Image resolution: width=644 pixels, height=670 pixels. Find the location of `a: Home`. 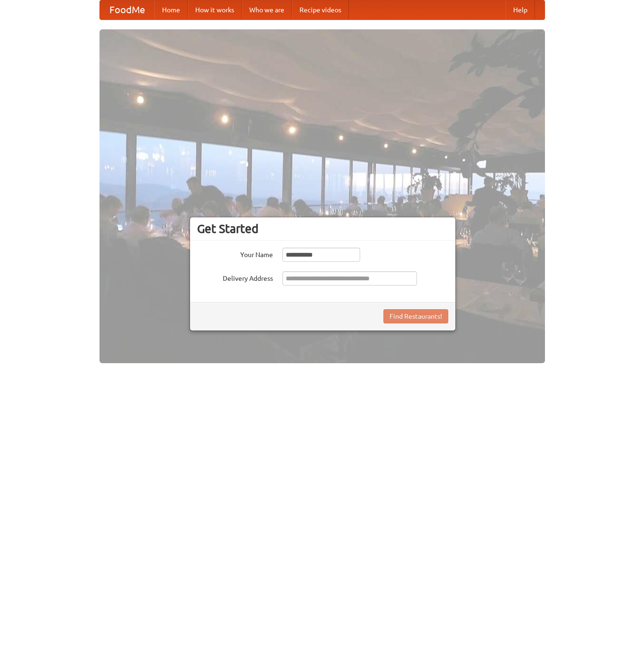

a: Home is located at coordinates (171, 10).